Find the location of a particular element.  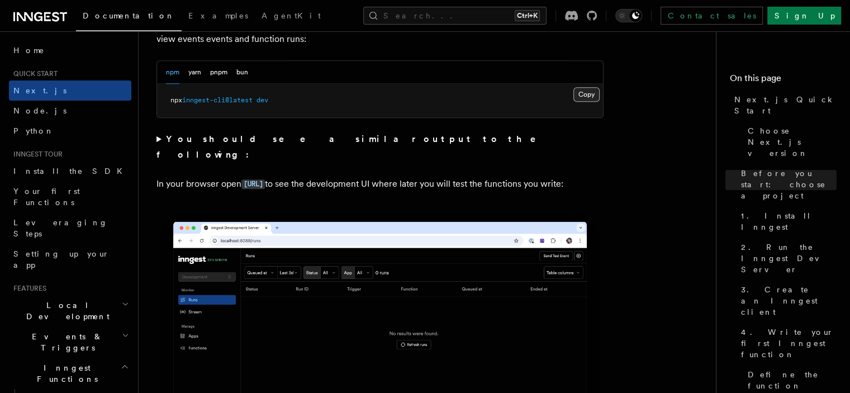

span: AgentKit is located at coordinates (291, 16).